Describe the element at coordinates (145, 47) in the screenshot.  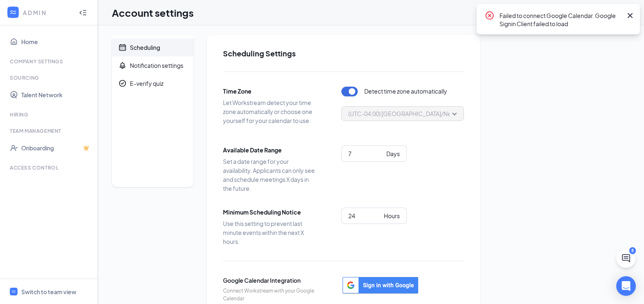
I see `div: Scheduling` at that location.